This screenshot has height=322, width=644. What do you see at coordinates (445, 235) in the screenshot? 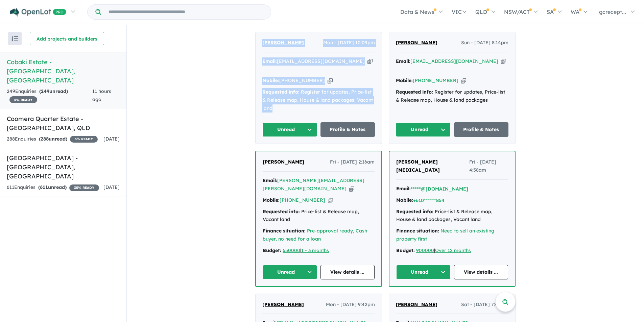
I see `u: Need to sell an existing property first` at bounding box center [445, 235].